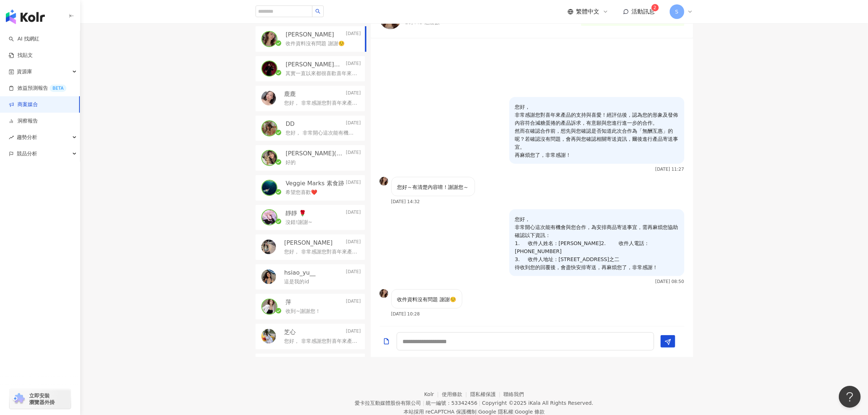  What do you see at coordinates (303, 311) in the screenshot?
I see `p: 收到~謝謝您！` at bounding box center [303, 311].